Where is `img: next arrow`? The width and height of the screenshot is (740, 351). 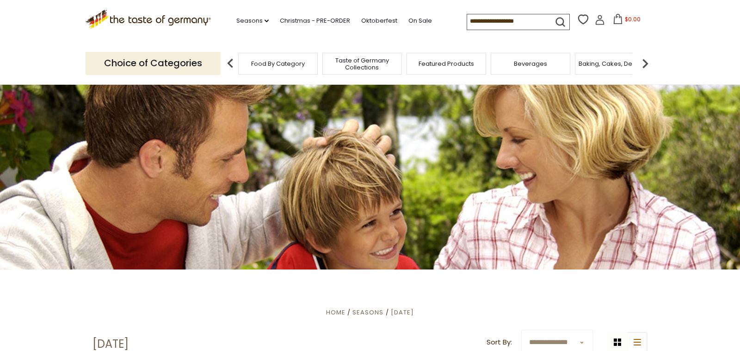 img: next arrow is located at coordinates (645, 63).